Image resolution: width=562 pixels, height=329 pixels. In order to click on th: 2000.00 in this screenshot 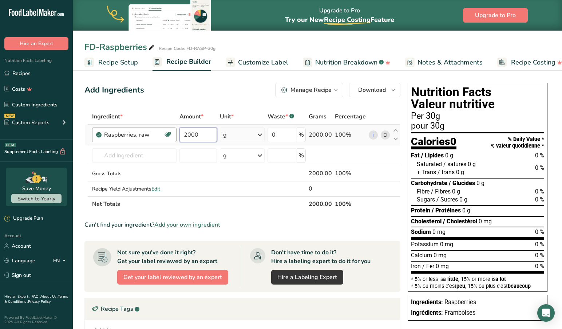, I will do `click(320, 203)`.